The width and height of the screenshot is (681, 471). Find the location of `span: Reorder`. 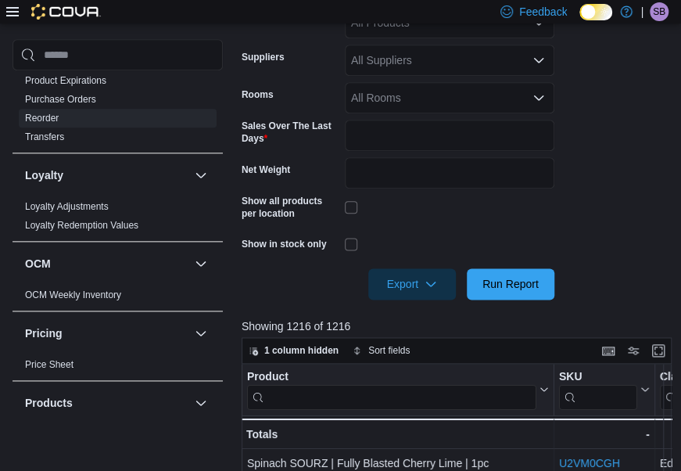

span: Reorder is located at coordinates (41, 118).